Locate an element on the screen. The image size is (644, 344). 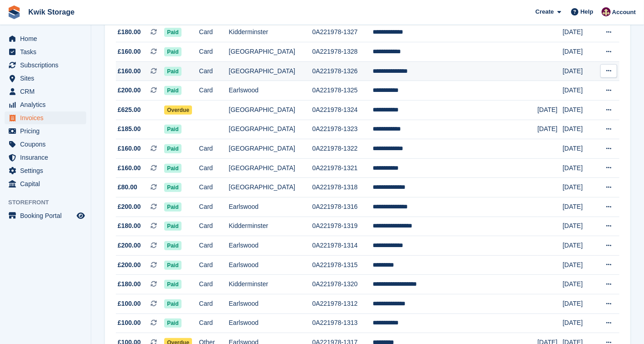
span: £100.00 is located at coordinates (129, 304).